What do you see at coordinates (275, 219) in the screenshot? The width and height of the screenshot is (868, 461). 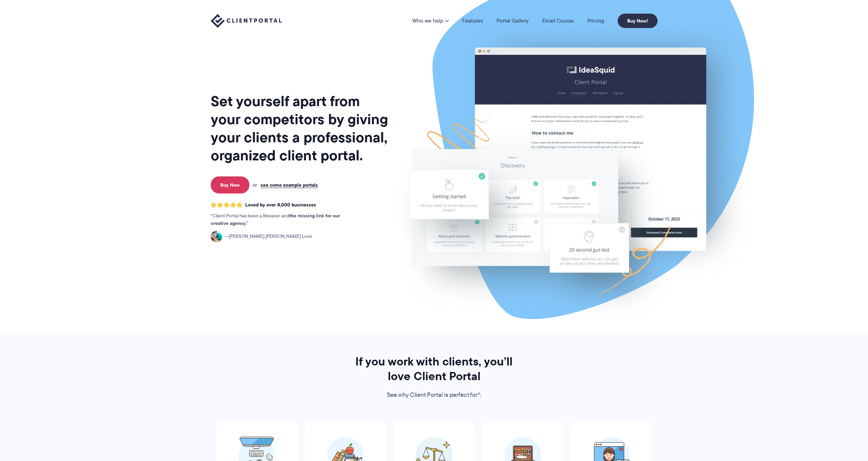 I see `strong: the missing link for our creative agency` at bounding box center [275, 219].